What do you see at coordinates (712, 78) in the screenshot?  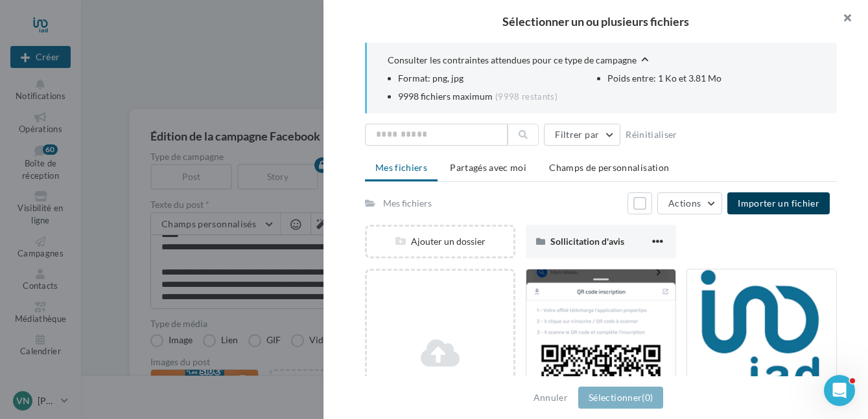 I see `li: Poids entre: 1 Ko et 3.81 Mo` at bounding box center [712, 78].